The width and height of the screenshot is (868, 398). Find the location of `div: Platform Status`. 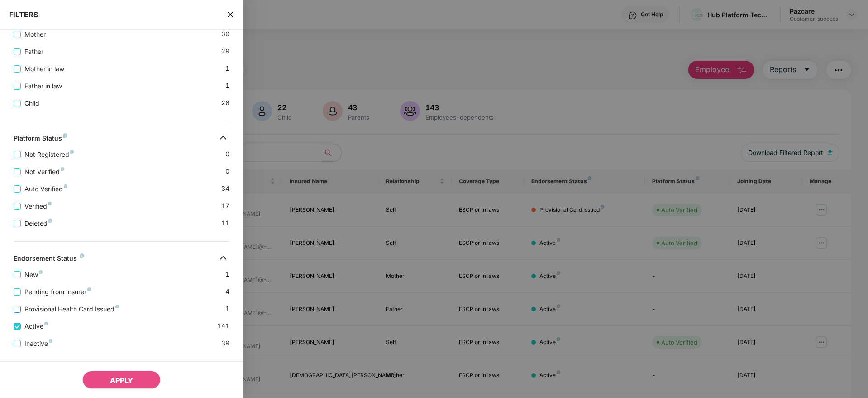

div: Platform Status is located at coordinates (40, 140).